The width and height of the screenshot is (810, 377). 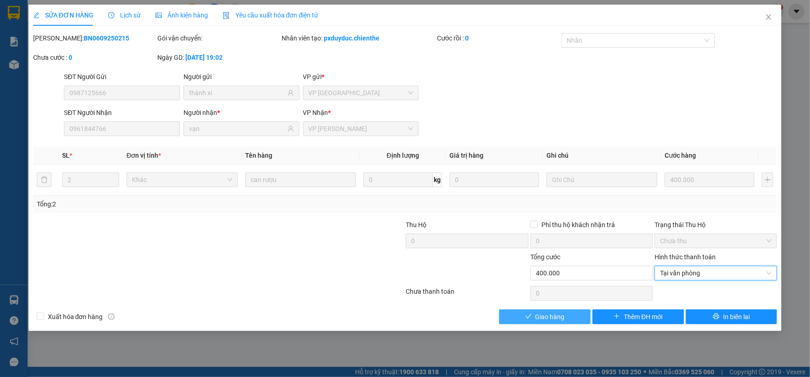 What do you see at coordinates (218, 38) in the screenshot?
I see `div: Gói vận chuyển:` at bounding box center [218, 38].